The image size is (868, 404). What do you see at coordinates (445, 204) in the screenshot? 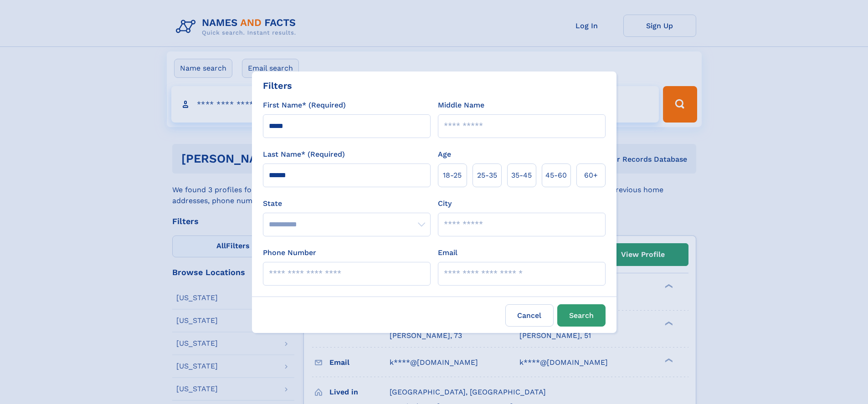
I see `label: City` at bounding box center [445, 204].